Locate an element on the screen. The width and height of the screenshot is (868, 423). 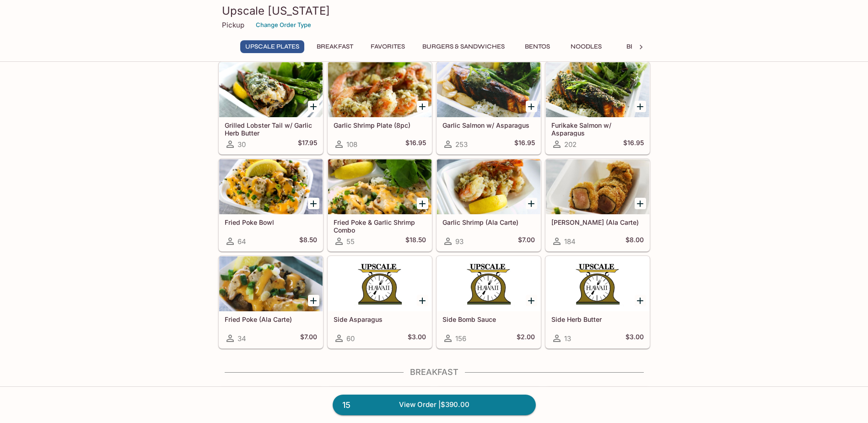
a: Furikake Salmon w/ Asparagus202$16.95 is located at coordinates (597, 108).